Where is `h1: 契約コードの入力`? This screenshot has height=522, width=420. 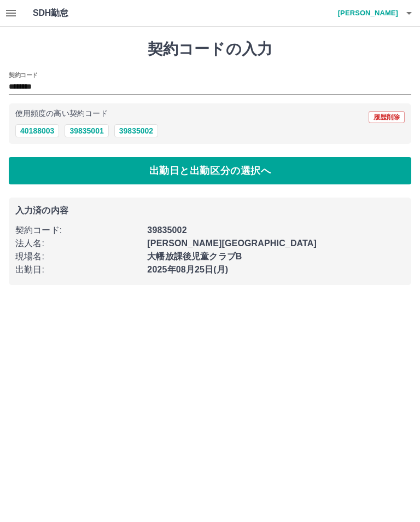 h1: 契約コードの入力 is located at coordinates (210, 49).